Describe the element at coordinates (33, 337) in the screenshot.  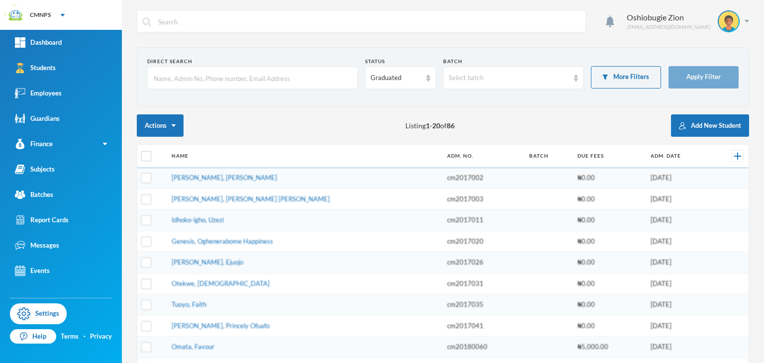
I see `a: Help` at that location.